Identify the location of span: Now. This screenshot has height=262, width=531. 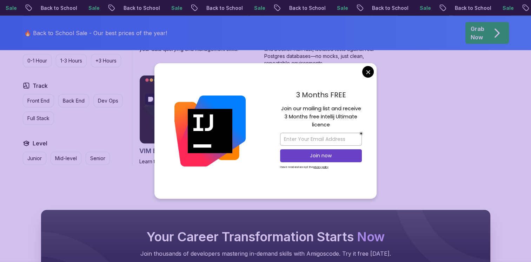
(370, 236).